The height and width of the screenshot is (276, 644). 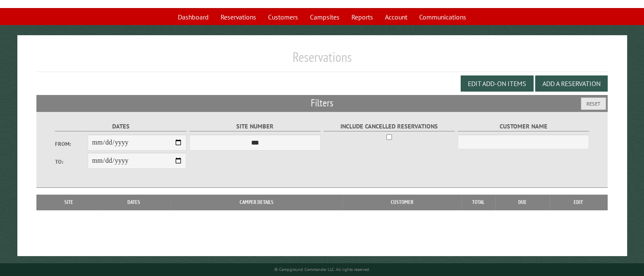 What do you see at coordinates (322, 103) in the screenshot?
I see `h2: Filters` at bounding box center [322, 103].